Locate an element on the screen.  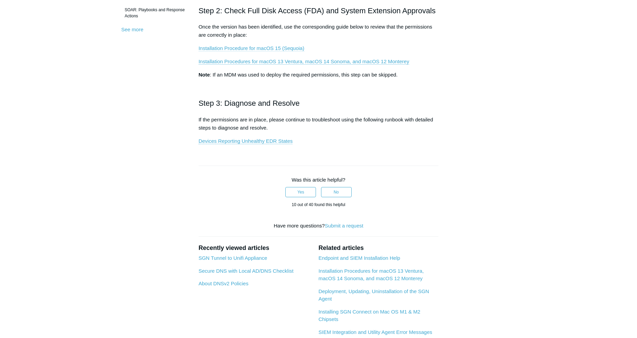
p: Once the version has been identified, use the corresponding guide below to review that the permis... is located at coordinates (319, 31).